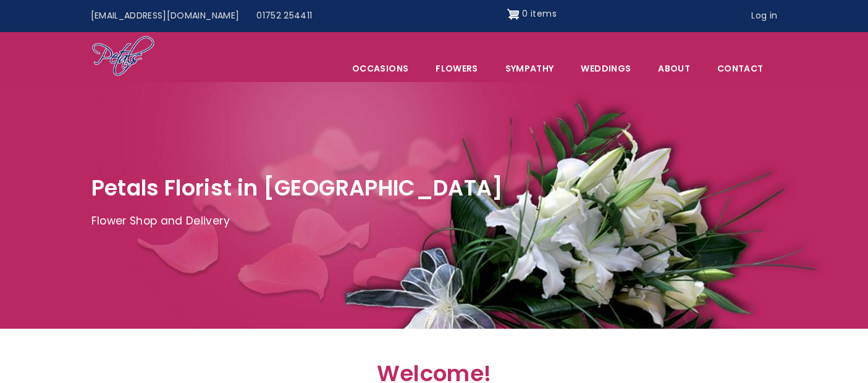  Describe the element at coordinates (674, 69) in the screenshot. I see `a: About` at that location.